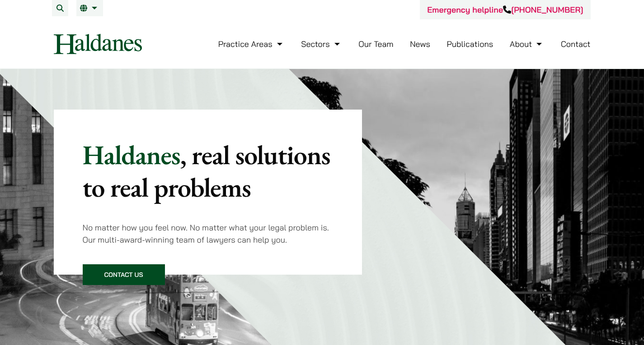 This screenshot has height=345, width=644. Describe the element at coordinates (322, 44) in the screenshot. I see `a: Sectors` at that location.